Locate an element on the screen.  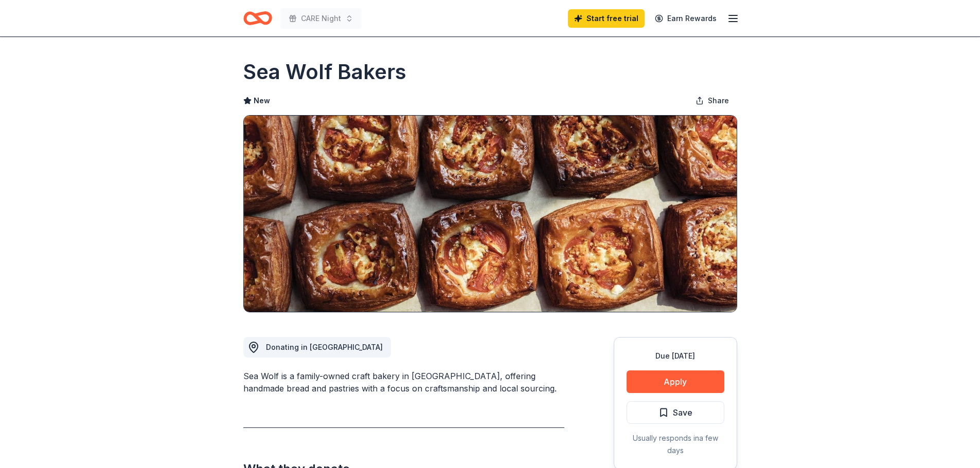
button: Apply is located at coordinates (675, 382).